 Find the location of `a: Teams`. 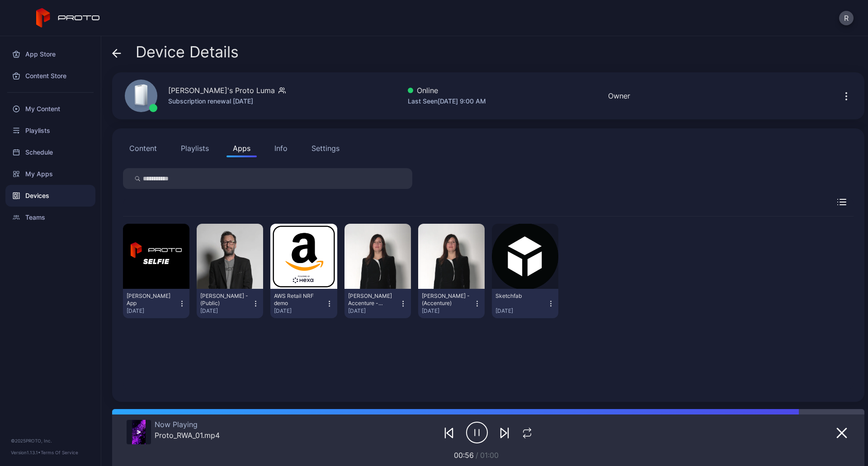

a: Teams is located at coordinates (50, 217).